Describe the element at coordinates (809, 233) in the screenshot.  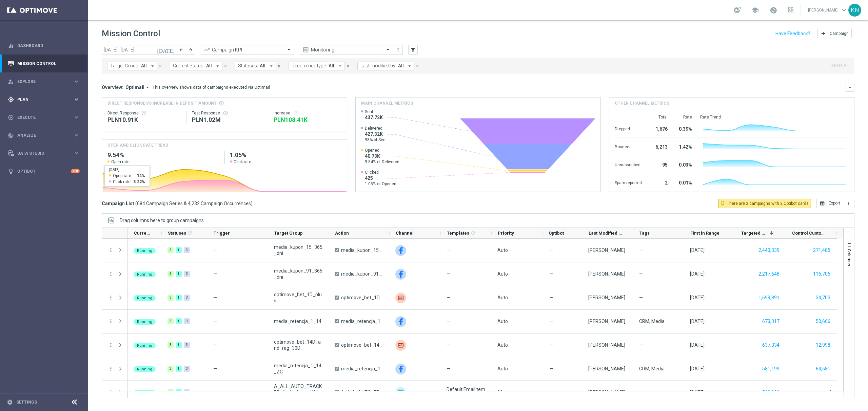
I see `span: Control Customers` at that location.